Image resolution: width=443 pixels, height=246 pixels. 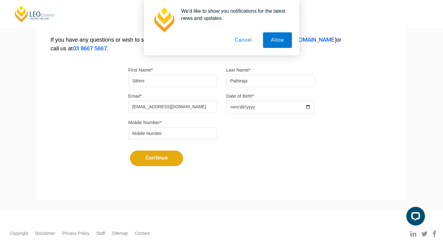 What do you see at coordinates (120, 233) in the screenshot?
I see `a: Sitemap` at bounding box center [120, 233].